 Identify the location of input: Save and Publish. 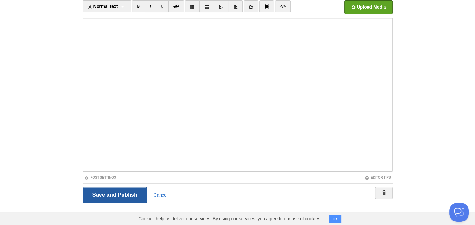
(115, 195).